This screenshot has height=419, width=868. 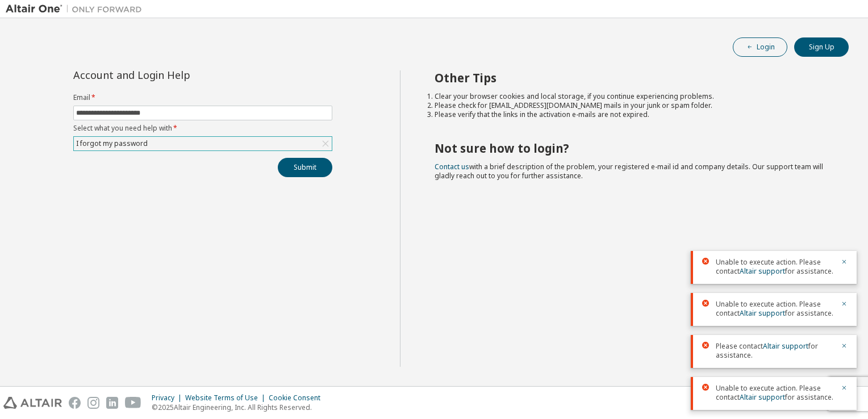 What do you see at coordinates (760, 47) in the screenshot?
I see `button: Login` at bounding box center [760, 47].